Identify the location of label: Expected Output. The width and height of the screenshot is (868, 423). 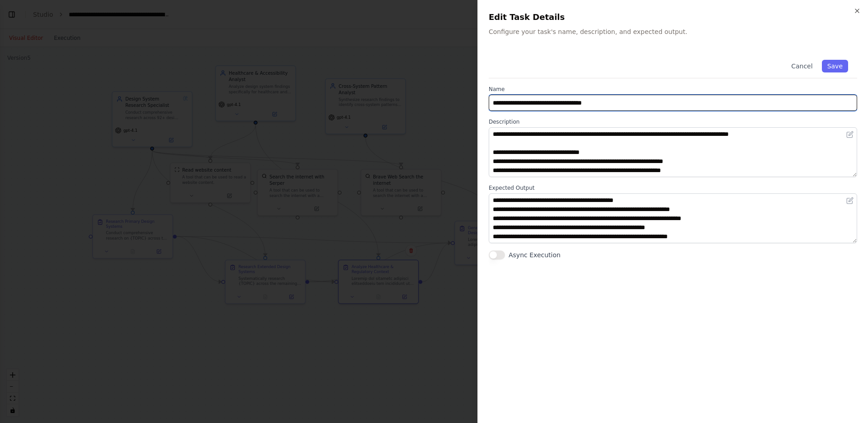
(673, 188).